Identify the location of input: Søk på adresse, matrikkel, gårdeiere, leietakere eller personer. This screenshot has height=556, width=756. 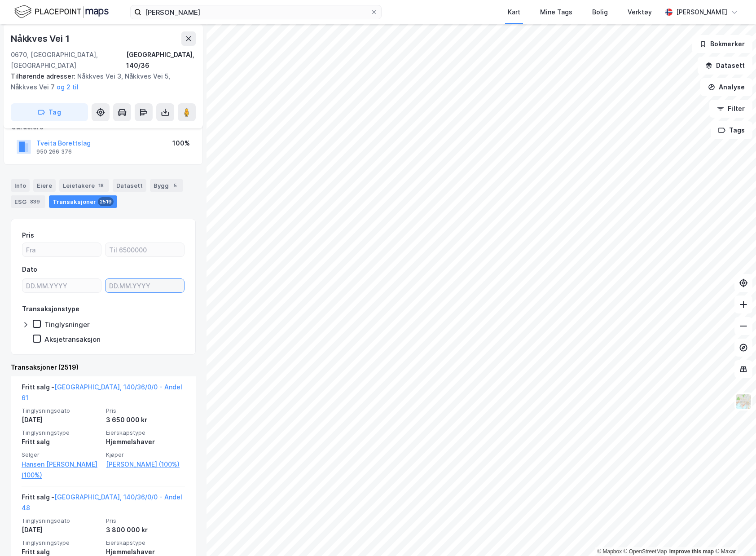
(256, 12).